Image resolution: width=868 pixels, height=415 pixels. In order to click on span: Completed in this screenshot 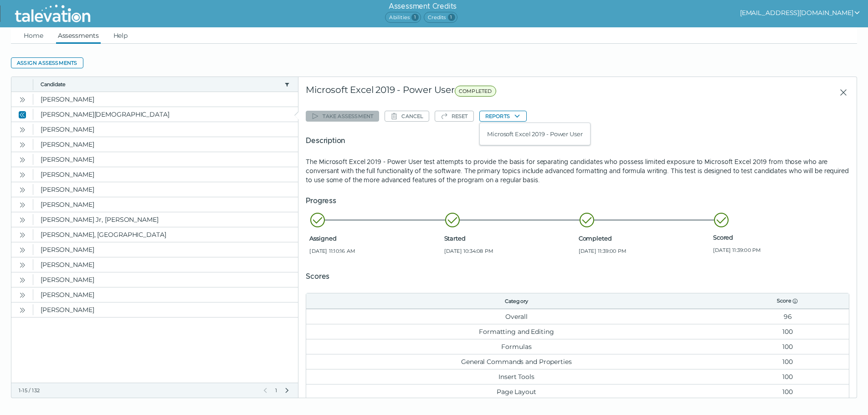, I will do `click(644, 239)`.